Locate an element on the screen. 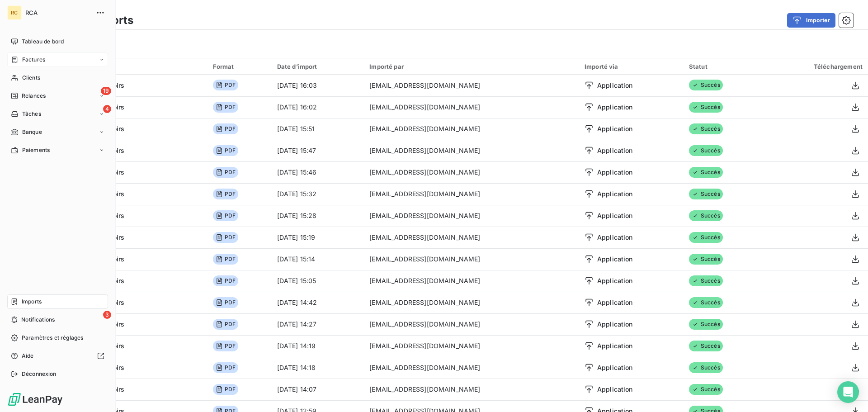 The width and height of the screenshot is (868, 412). div: Format is located at coordinates (239, 66).